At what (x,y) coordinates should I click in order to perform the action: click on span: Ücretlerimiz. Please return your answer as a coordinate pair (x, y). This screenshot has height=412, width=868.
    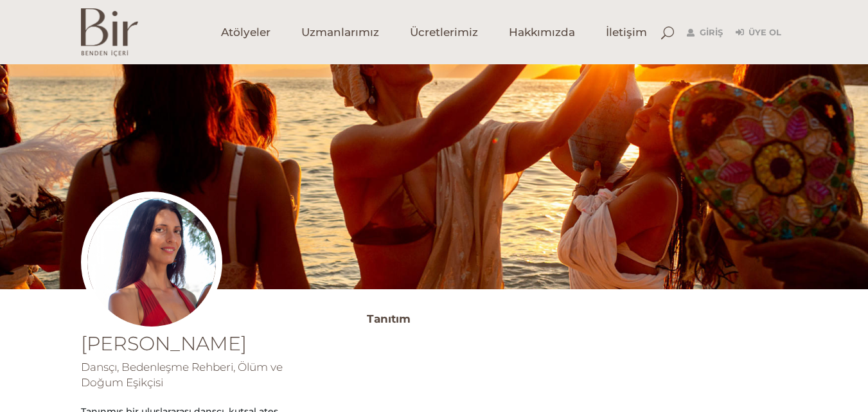
    Looking at the image, I should click on (444, 32).